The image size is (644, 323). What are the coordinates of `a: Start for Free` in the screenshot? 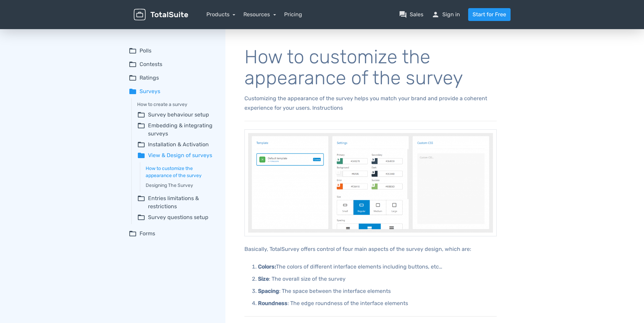 It's located at (489, 15).